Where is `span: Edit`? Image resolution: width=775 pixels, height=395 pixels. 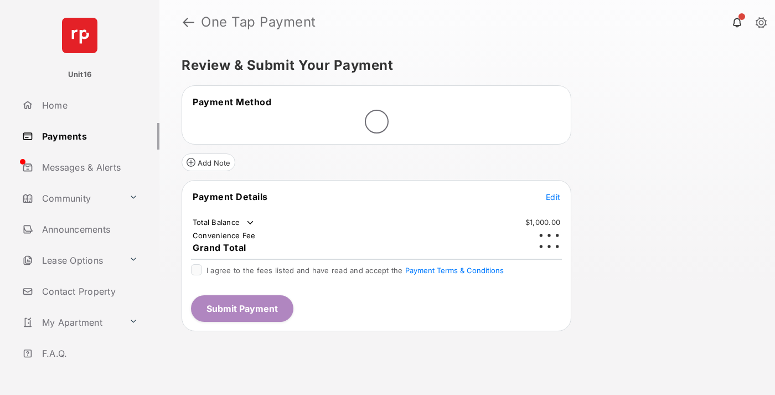
span: Edit is located at coordinates (553, 197).